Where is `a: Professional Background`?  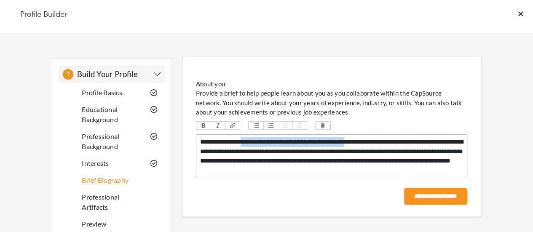 a: Professional Background is located at coordinates (100, 141).